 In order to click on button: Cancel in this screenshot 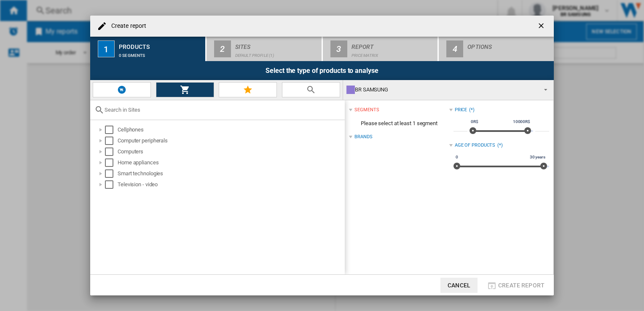, I will do `click(459, 285)`.